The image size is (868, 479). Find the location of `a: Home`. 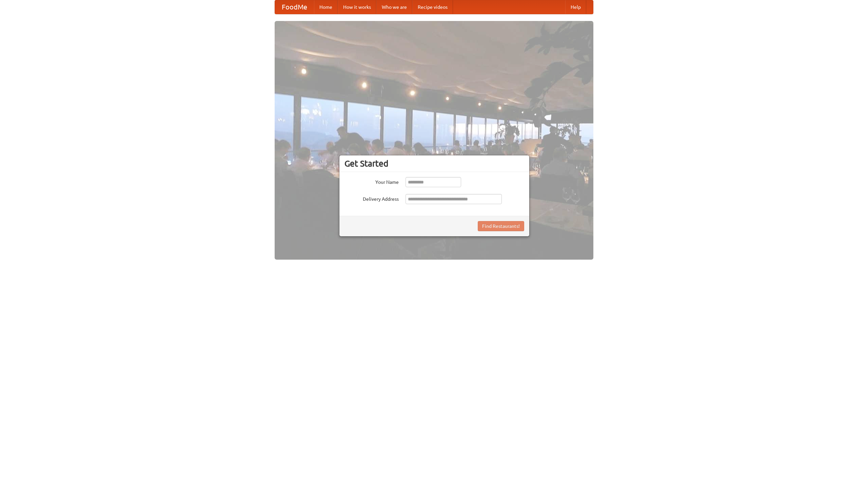

a: Home is located at coordinates (326, 7).